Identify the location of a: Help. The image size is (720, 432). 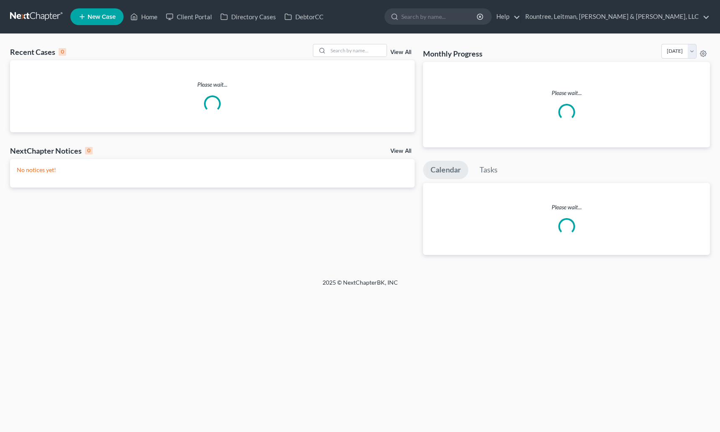
(506, 17).